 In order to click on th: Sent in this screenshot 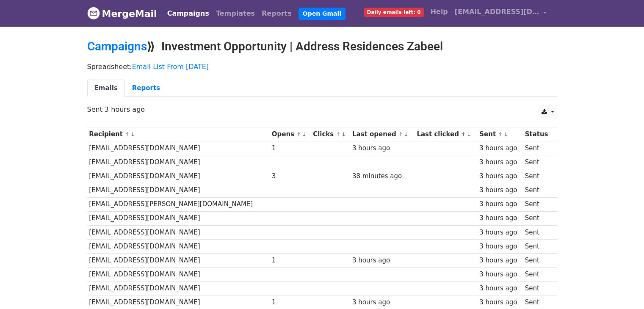, I will do `click(499, 134)`.